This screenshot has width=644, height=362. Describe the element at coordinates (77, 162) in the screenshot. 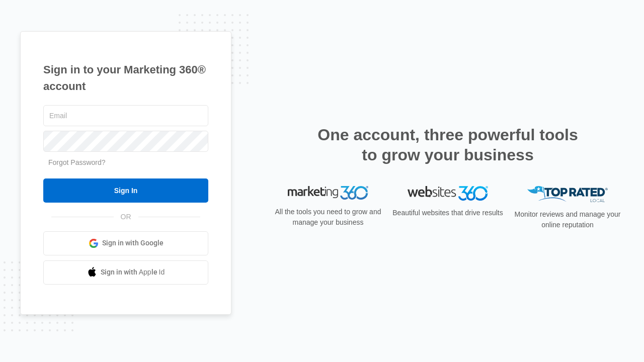

I see `a: Forgot Password?` at that location.